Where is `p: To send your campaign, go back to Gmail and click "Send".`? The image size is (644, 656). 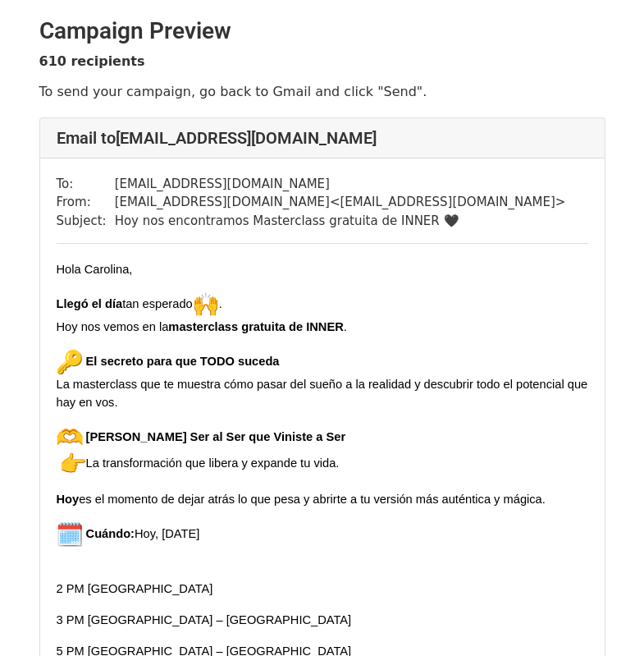 p: To send your campaign, go back to Gmail and click "Send". is located at coordinates (322, 91).